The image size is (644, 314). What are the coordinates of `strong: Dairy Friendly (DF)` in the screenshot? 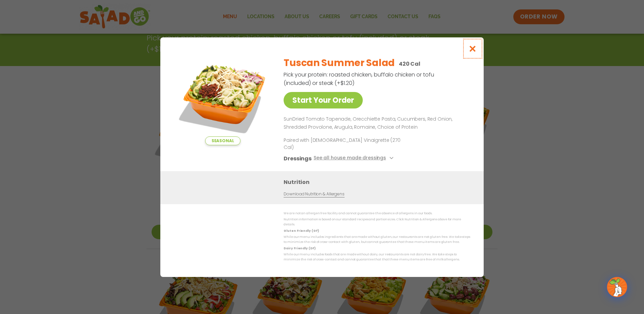 It's located at (299, 247).